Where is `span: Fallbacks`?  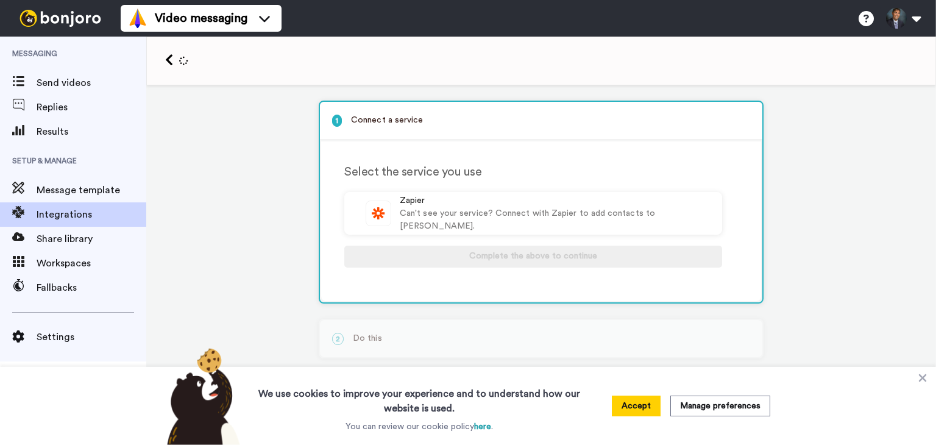 span: Fallbacks is located at coordinates (91, 288).